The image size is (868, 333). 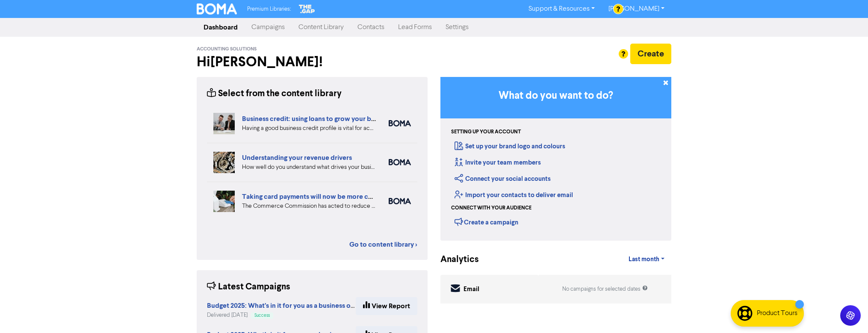 I want to click on div: Chat Widget, so click(x=814, y=287).